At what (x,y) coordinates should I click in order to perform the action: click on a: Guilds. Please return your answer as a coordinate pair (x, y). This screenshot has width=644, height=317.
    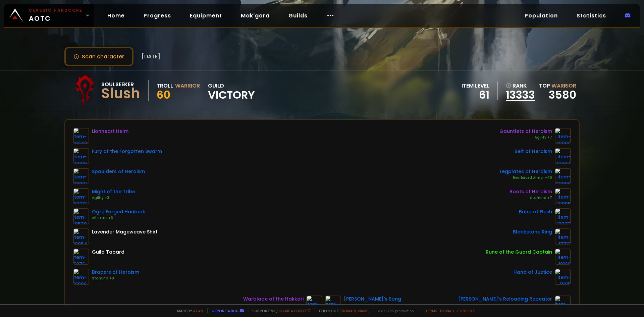
    Looking at the image, I should click on (298, 16).